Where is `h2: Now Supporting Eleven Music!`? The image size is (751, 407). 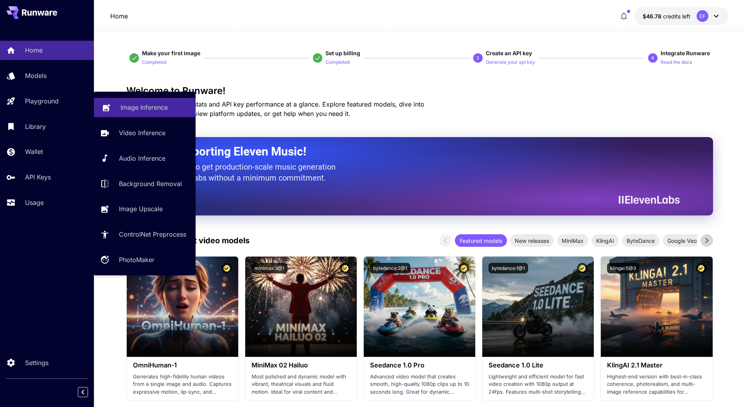
h2: Now Supporting Eleven Music! is located at coordinates (410, 151).